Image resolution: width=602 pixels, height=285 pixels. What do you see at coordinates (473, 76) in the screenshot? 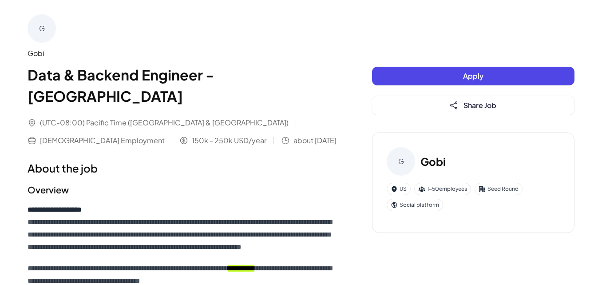
I see `button: Apply` at bounding box center [473, 76].